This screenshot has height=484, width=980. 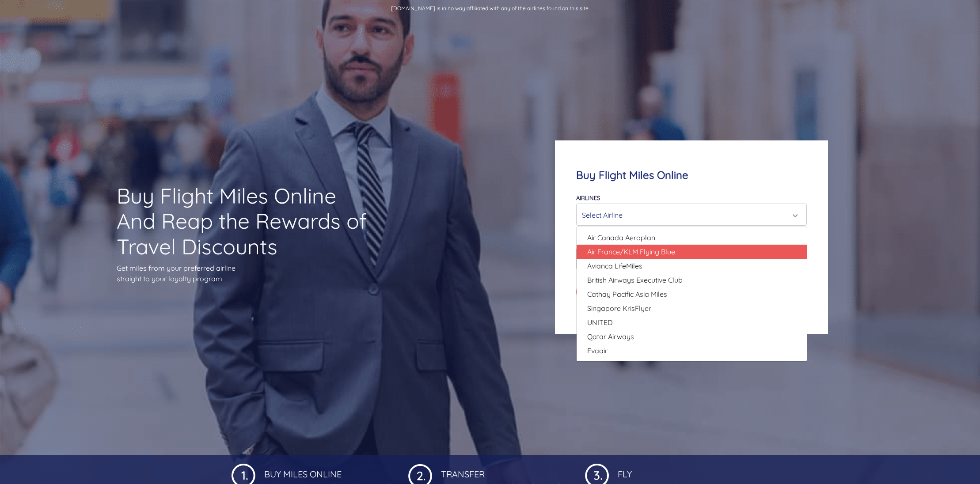 What do you see at coordinates (328, 471) in the screenshot?
I see `h4: Buy Miles Online` at bounding box center [328, 471].